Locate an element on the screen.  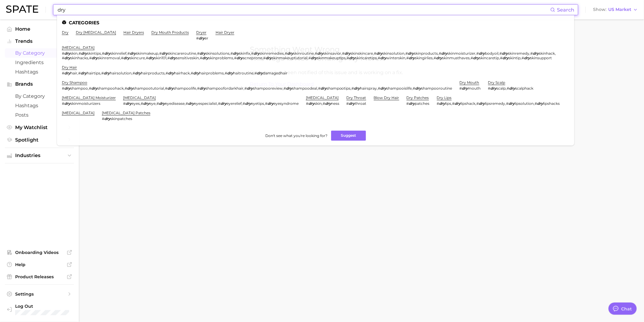
a: Onboarding Videos is located at coordinates (40, 253).